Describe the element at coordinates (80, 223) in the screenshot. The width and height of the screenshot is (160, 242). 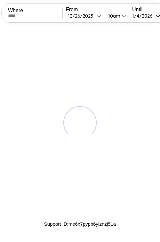
I see `p: Support ID: me6x7pypb6ylznzj51a` at that location.